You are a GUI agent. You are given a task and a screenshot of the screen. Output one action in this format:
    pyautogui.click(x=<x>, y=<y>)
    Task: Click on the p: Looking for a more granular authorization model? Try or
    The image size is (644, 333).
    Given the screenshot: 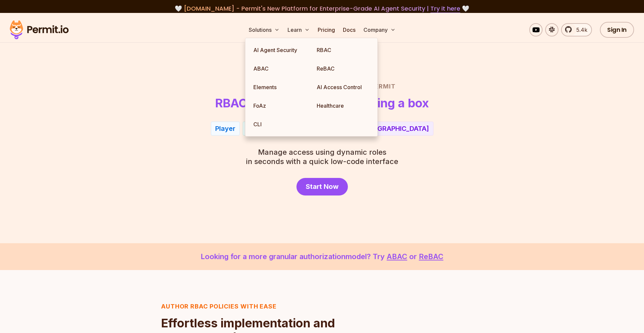 What is the action you would take?
    pyautogui.click(x=322, y=256)
    